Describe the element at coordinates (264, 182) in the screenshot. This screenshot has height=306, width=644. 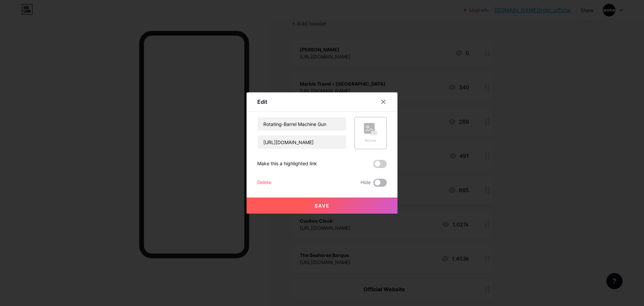
I see `div: Delete` at that location.